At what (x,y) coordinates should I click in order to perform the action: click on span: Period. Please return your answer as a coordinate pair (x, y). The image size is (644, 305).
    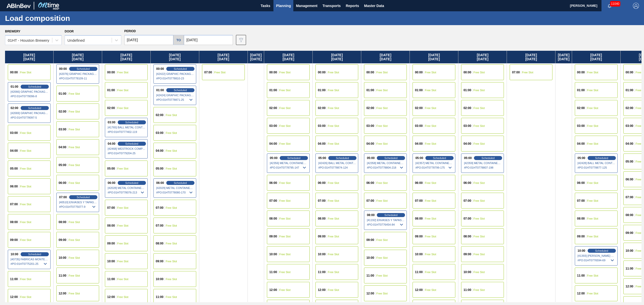
    Looking at the image, I should click on (130, 31).